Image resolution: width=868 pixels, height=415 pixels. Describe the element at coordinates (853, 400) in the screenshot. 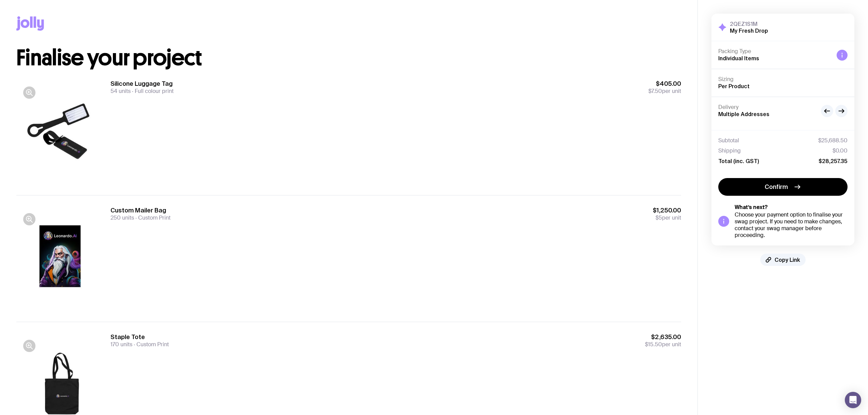

I see `div: Open Intercom Messenger` at that location.